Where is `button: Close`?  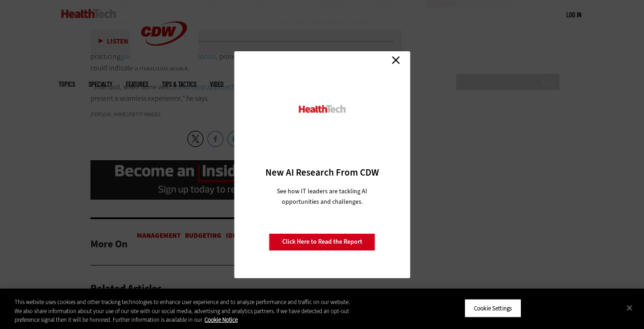 button: Close is located at coordinates (629, 308).